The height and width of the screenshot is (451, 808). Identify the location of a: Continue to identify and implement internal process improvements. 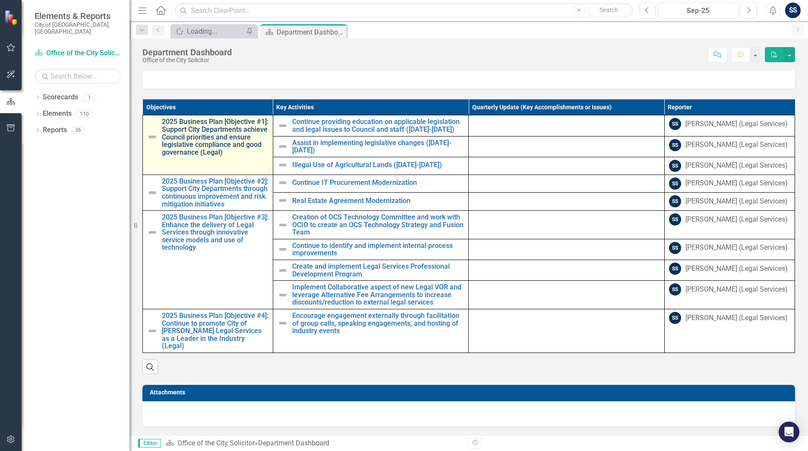
(378, 249).